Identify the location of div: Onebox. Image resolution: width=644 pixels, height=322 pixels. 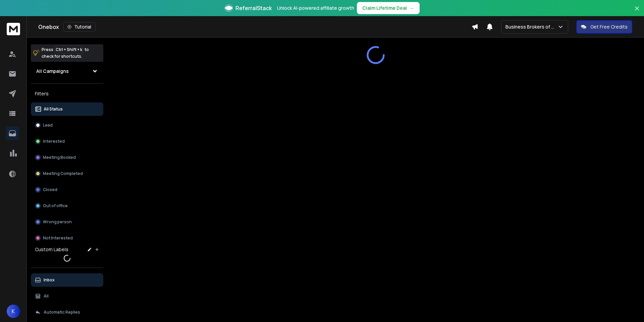
(255, 27).